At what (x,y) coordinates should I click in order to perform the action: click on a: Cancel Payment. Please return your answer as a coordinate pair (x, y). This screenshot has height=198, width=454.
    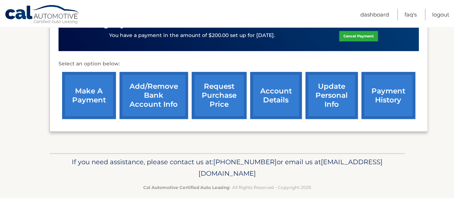
    Looking at the image, I should click on (359, 36).